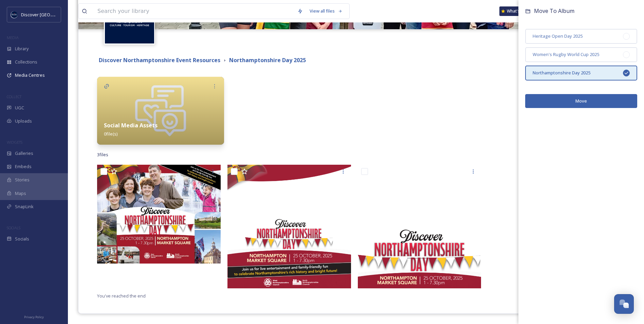 This screenshot has height=324, width=644. What do you see at coordinates (326, 11) in the screenshot?
I see `div: View all files` at bounding box center [326, 11].